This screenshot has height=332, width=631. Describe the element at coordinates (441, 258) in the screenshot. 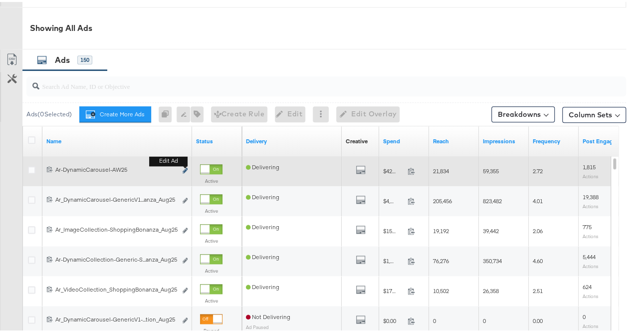

I see `span: 76,276` at that location.